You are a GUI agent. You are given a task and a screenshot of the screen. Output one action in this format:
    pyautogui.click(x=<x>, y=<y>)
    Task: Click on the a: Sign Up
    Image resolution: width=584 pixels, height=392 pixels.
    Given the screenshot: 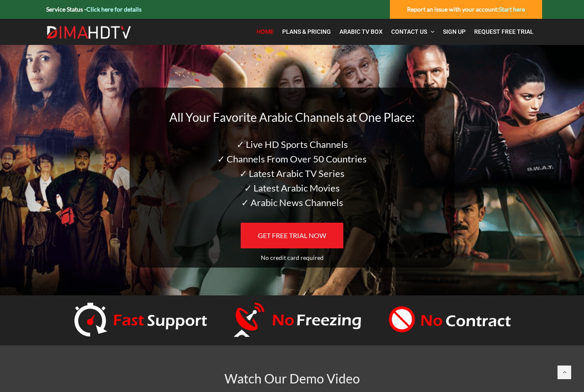 What is the action you would take?
    pyautogui.click(x=454, y=32)
    